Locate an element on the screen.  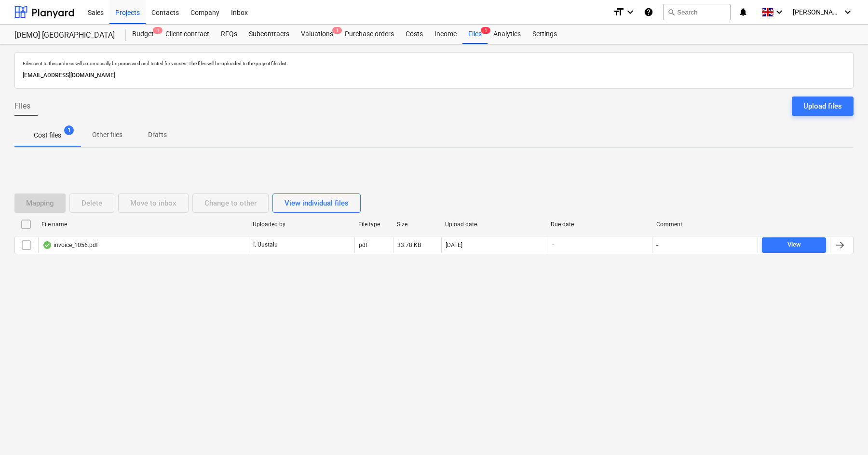
div: File type is located at coordinates (374, 224).